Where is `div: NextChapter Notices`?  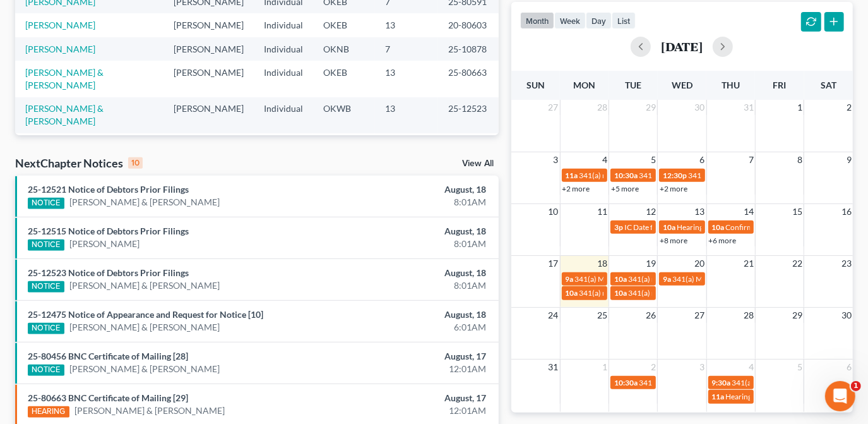 div: NextChapter Notices is located at coordinates (79, 163).